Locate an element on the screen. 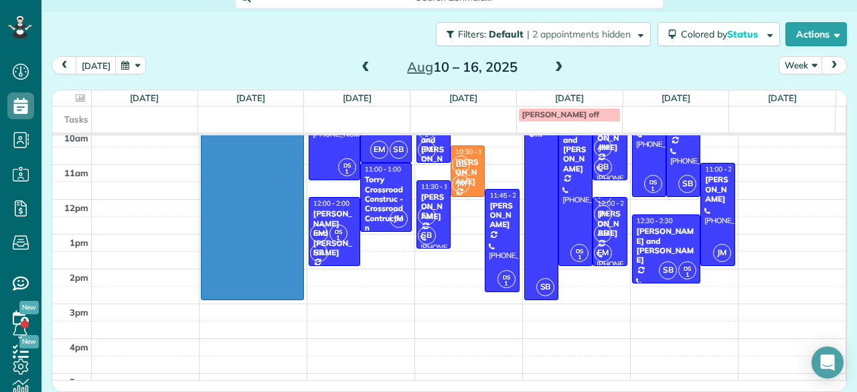 The height and width of the screenshot is (392, 857). span: 3pm is located at coordinates (79, 312).